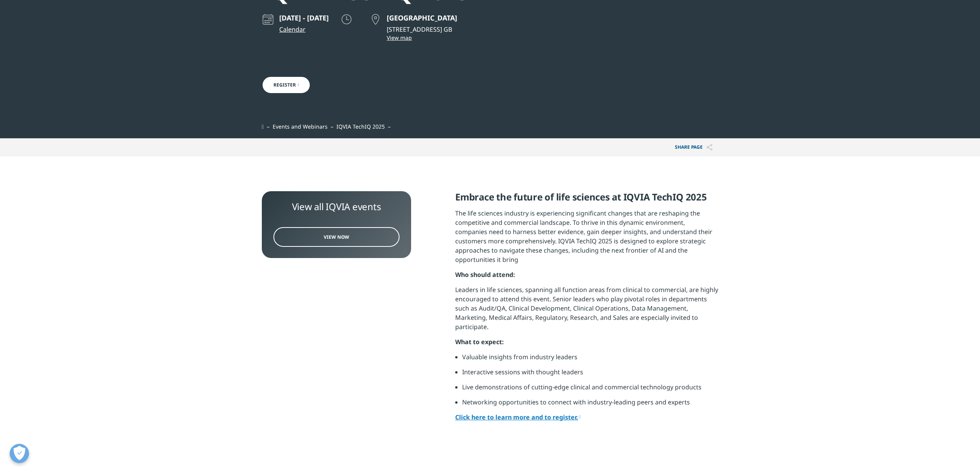  Describe the element at coordinates (590, 375) in the screenshot. I see `li: Interactive sessions with thought leaders` at that location.